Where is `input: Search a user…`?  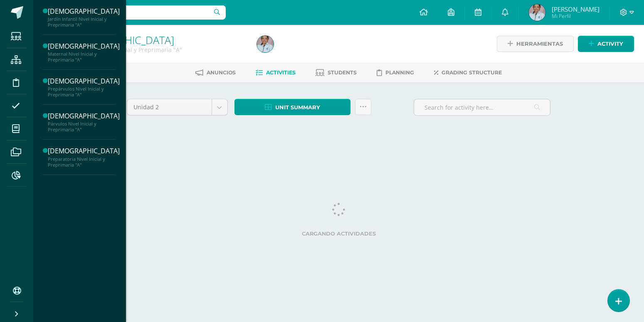
input: Search a user… is located at coordinates (132, 13).